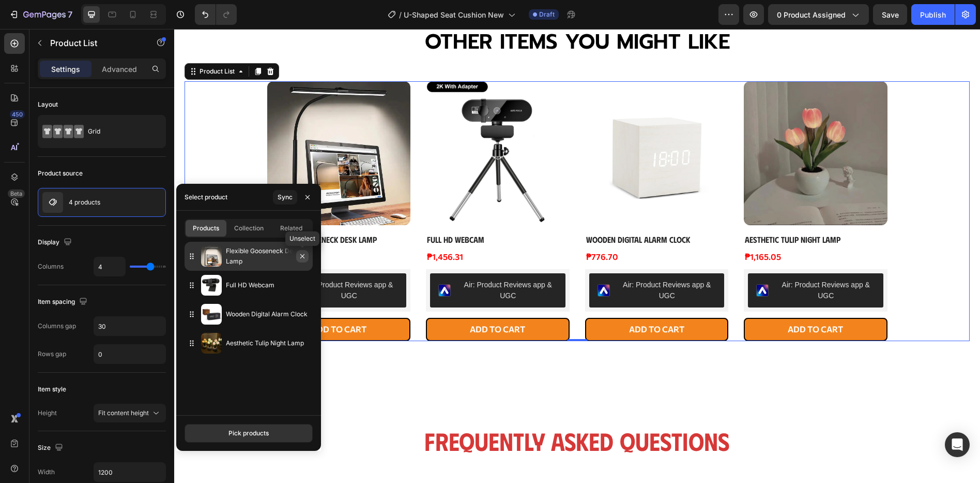 The height and width of the screenshot is (483, 980). What do you see at coordinates (933, 15) in the screenshot?
I see `div: Publish` at bounding box center [933, 15].